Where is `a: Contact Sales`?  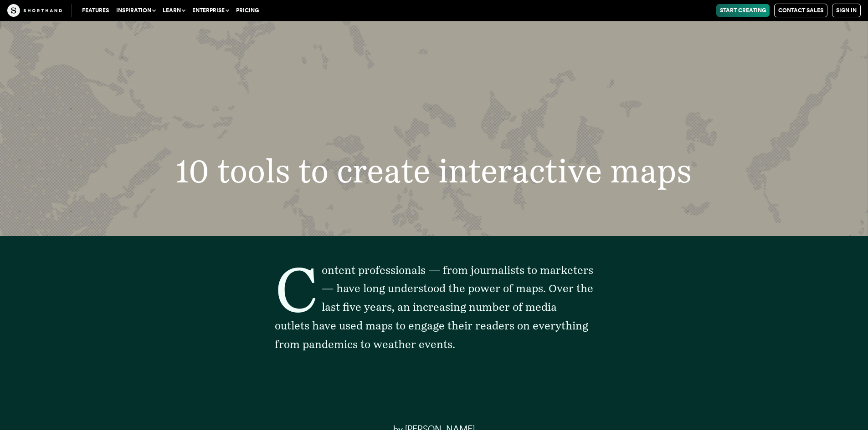
a: Contact Sales is located at coordinates (800, 10).